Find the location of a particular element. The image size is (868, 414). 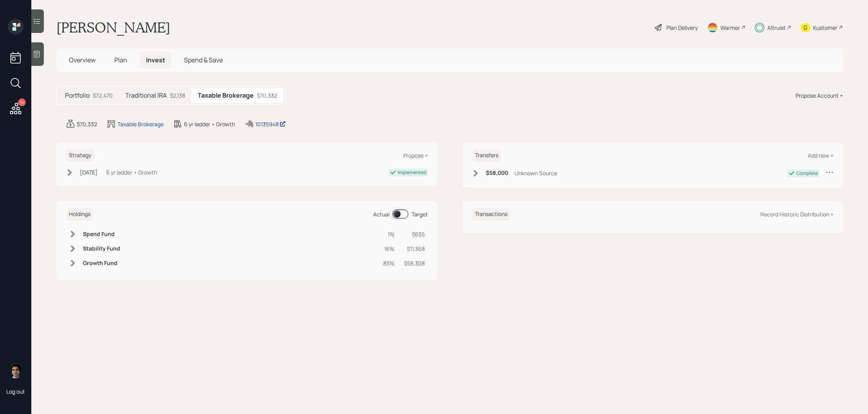

img: harrison-schaefer-headshot-2.png is located at coordinates (16, 370).